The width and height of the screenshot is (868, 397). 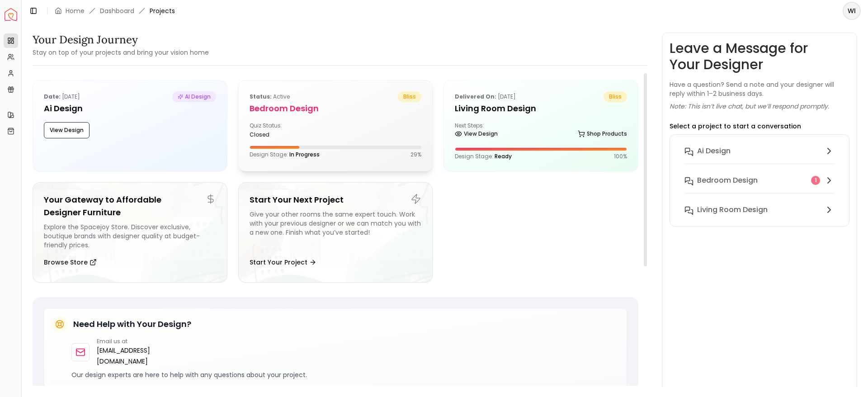 I want to click on h5: Living Room Design, so click(x=541, y=109).